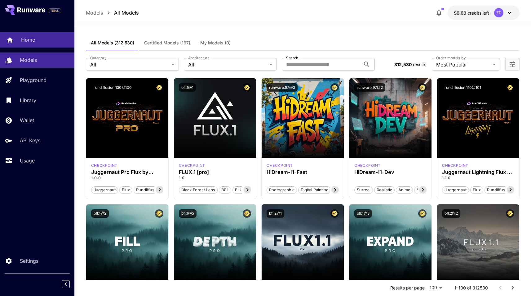  Describe the element at coordinates (247, 190) in the screenshot. I see `span: FLUX.1 [pro]` at that location.